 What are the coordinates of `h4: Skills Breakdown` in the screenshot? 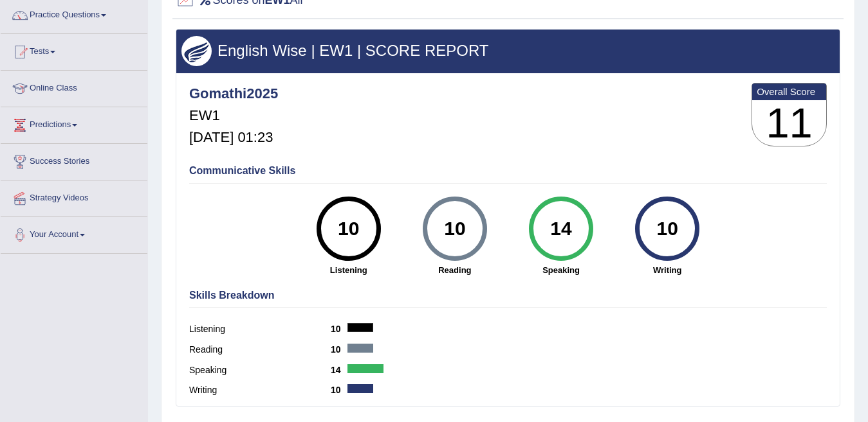 It's located at (507, 296).